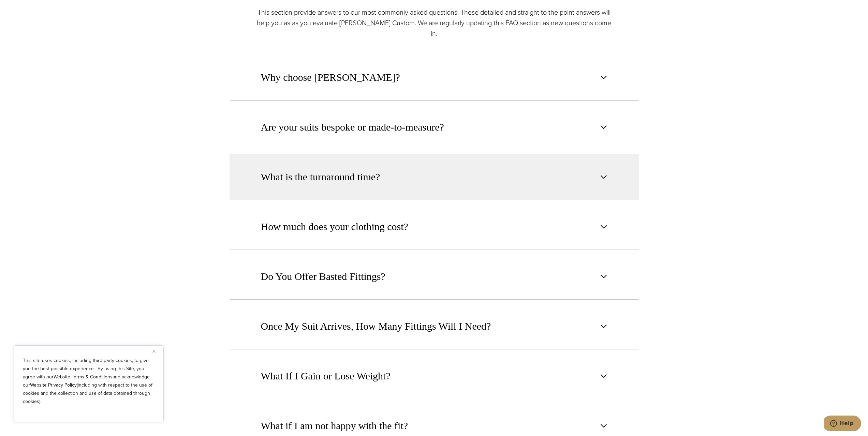 Image resolution: width=868 pixels, height=436 pixels. I want to click on span: How much does your clothing cost?, so click(335, 227).